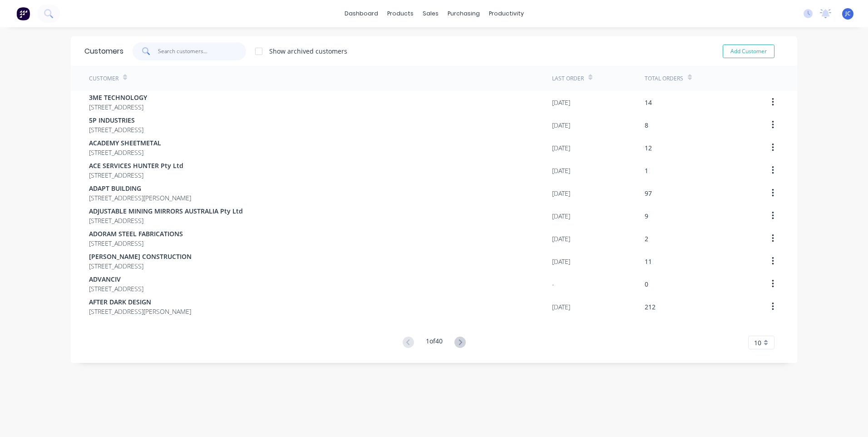 Image resolution: width=868 pixels, height=437 pixels. Describe the element at coordinates (506, 14) in the screenshot. I see `div: productivity` at that location.